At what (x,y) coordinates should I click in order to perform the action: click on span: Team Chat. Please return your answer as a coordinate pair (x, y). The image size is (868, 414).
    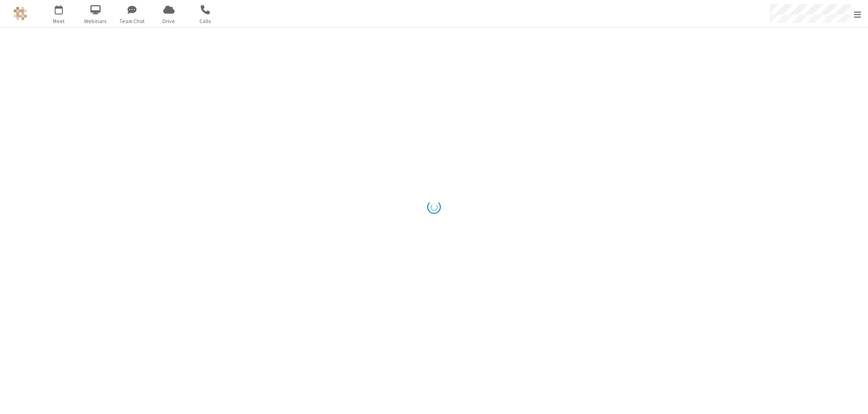
    Looking at the image, I should click on (132, 21).